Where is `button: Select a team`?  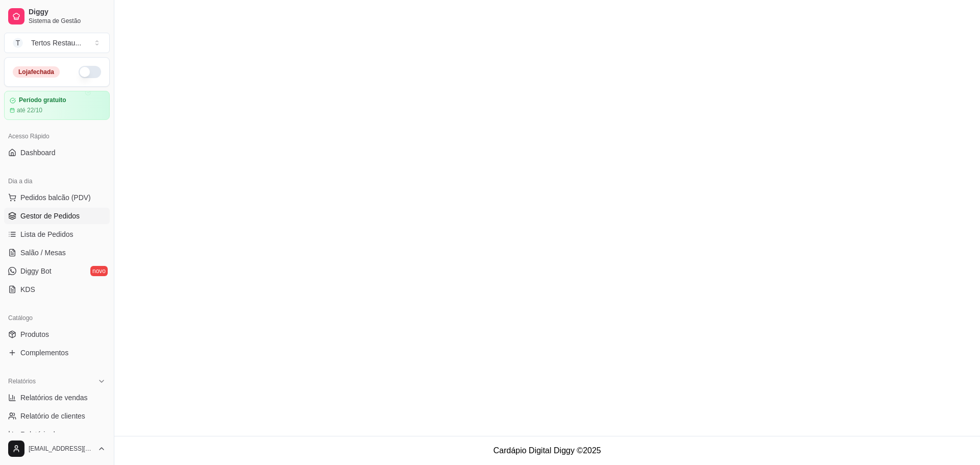 button: Select a team is located at coordinates (57, 43).